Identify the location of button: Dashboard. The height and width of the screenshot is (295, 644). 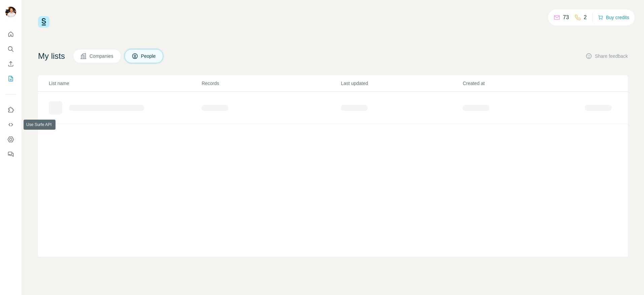
(11, 139).